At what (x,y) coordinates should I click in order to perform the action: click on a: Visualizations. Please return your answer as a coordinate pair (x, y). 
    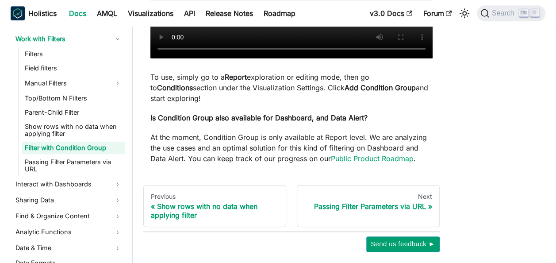
    Looking at the image, I should click on (150, 13).